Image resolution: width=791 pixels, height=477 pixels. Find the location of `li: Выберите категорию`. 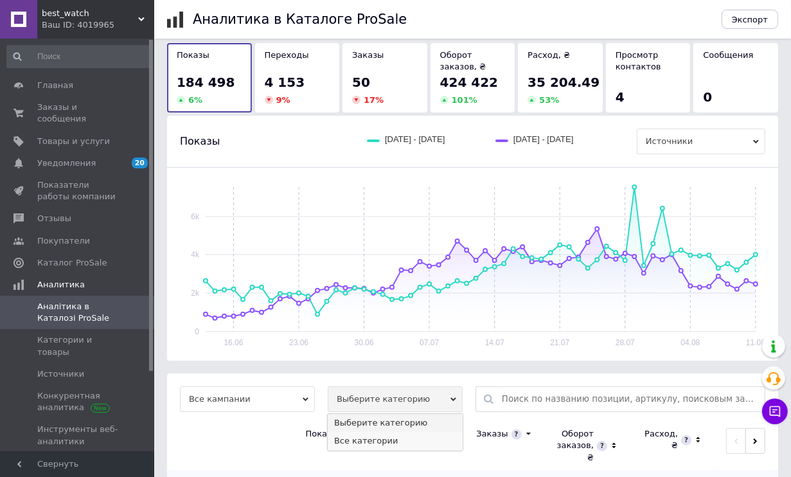

li: Выберите категорию is located at coordinates (395, 423).